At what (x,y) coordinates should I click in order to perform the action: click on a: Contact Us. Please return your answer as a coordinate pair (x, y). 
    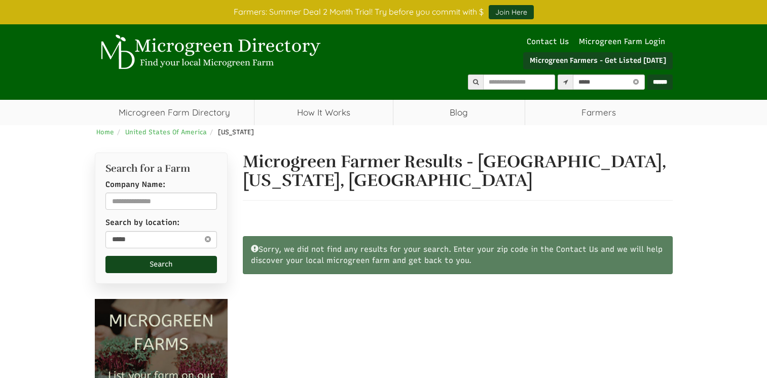
    Looking at the image, I should click on (547, 42).